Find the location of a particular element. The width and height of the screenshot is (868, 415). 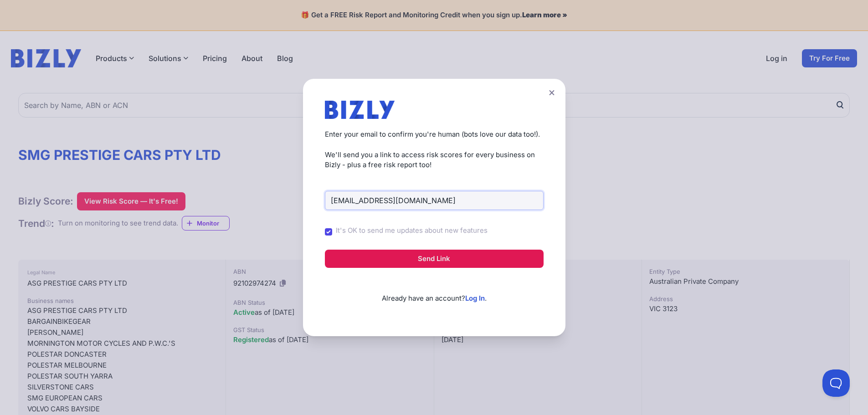

p: We'll send you a link to access risk scores for every business on Bizly - plus a free risk report... is located at coordinates (434, 159).